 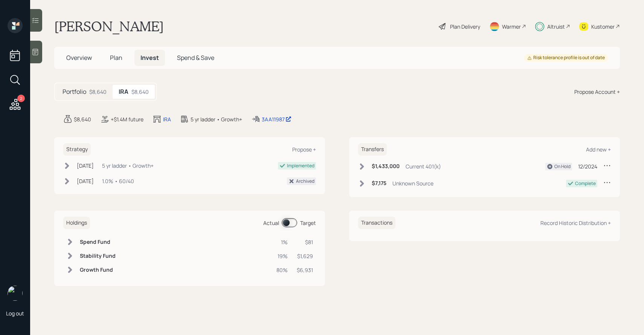 I want to click on h6: Spend Fund, so click(x=98, y=242).